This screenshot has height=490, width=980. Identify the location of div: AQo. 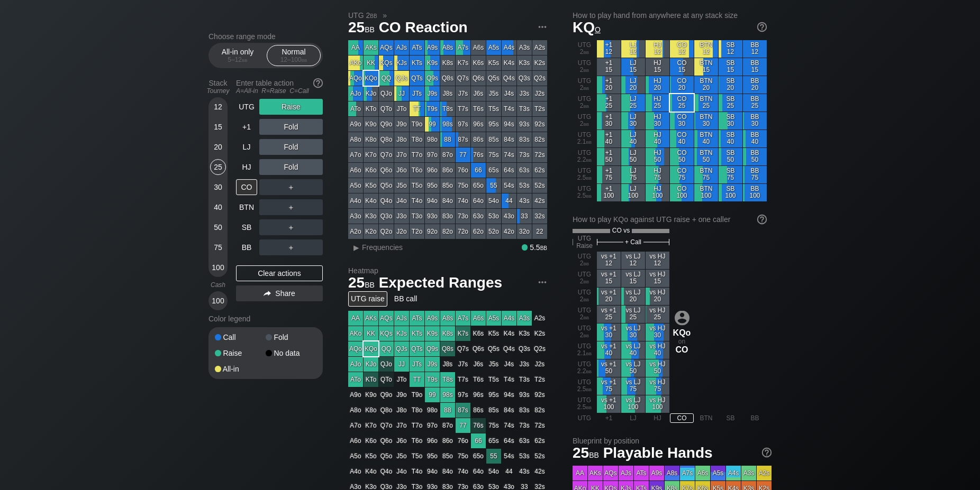
(355, 78).